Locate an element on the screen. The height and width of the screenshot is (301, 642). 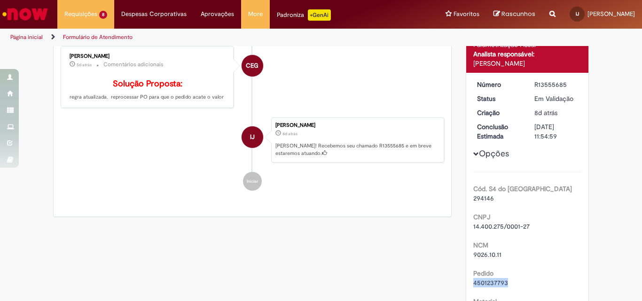
b: Solução Proposta: is located at coordinates (148, 84).